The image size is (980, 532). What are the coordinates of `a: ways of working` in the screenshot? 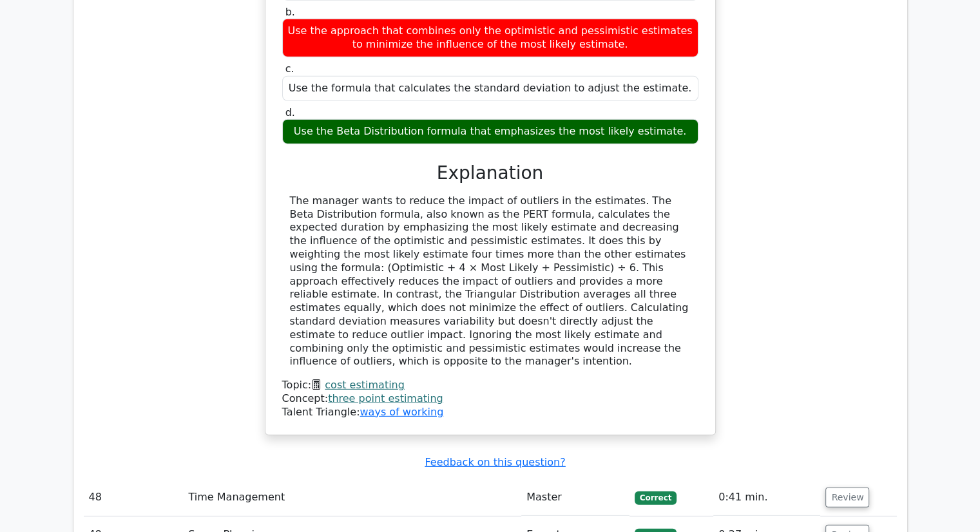 It's located at (401, 411).